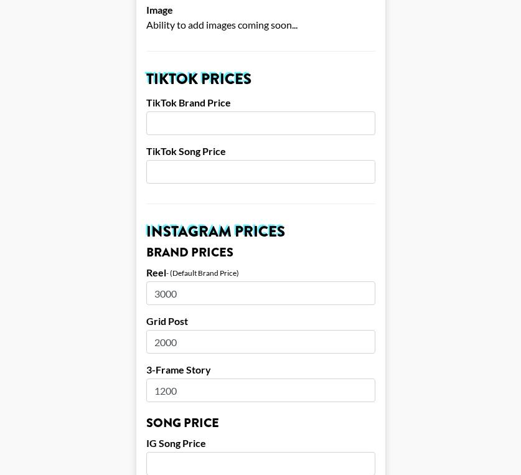  I want to click on label: Reel, so click(156, 272).